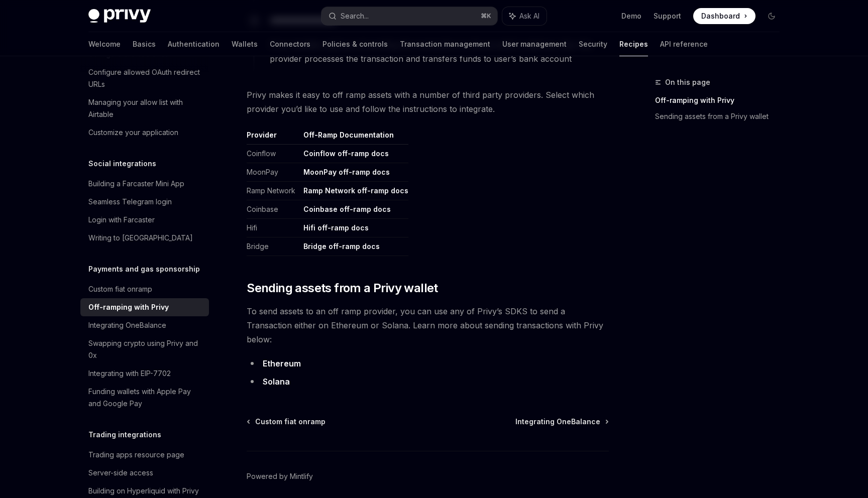 This screenshot has width=868, height=498. What do you see at coordinates (558, 422) in the screenshot?
I see `span: Integrating OneBalance` at bounding box center [558, 422].